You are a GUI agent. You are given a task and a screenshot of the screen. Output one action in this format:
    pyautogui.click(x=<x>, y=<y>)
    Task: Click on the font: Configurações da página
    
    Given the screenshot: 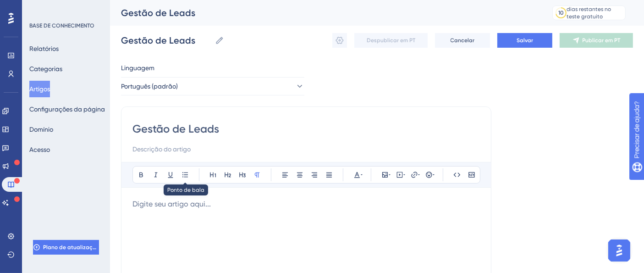 What is the action you would take?
    pyautogui.click(x=67, y=109)
    